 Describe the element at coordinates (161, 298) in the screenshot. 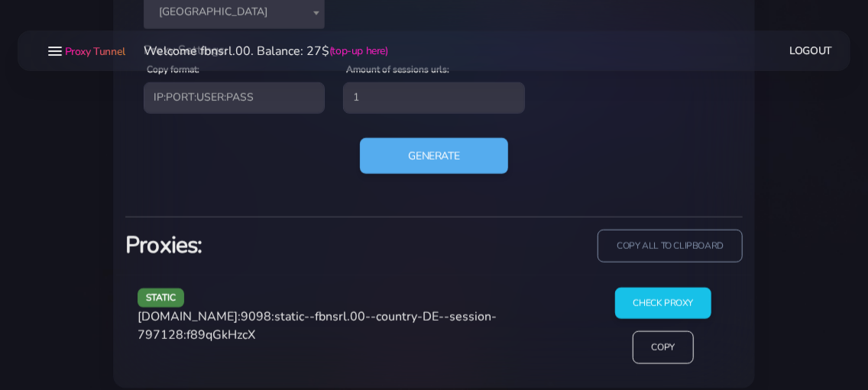

I see `span: static` at that location.